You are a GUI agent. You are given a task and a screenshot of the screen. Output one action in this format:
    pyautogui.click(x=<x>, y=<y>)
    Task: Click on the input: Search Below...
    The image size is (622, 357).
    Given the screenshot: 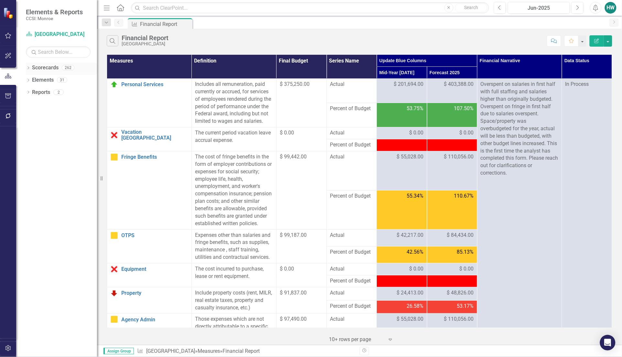 What is the action you would take?
    pyautogui.click(x=58, y=52)
    